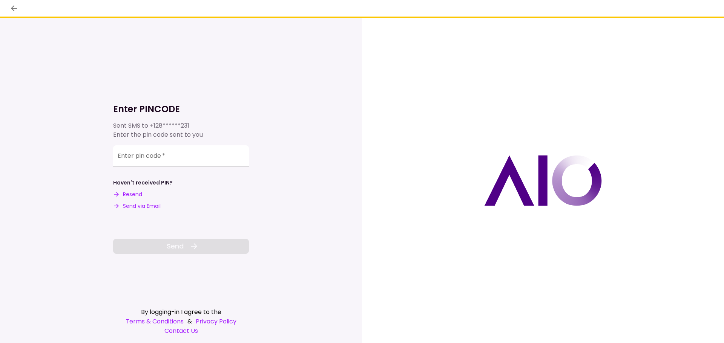 The width and height of the screenshot is (724, 343). Describe the element at coordinates (181, 247) in the screenshot. I see `button: Send` at that location.